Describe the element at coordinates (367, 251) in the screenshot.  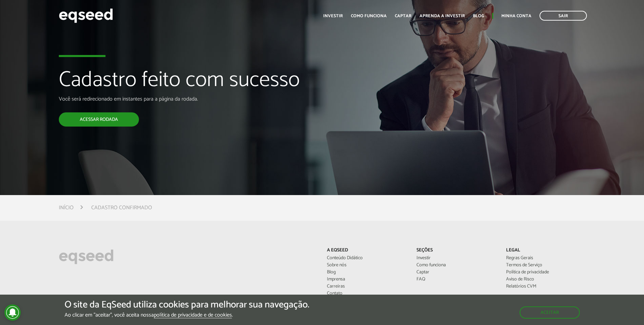
I see `p: A EqSeed` at that location.